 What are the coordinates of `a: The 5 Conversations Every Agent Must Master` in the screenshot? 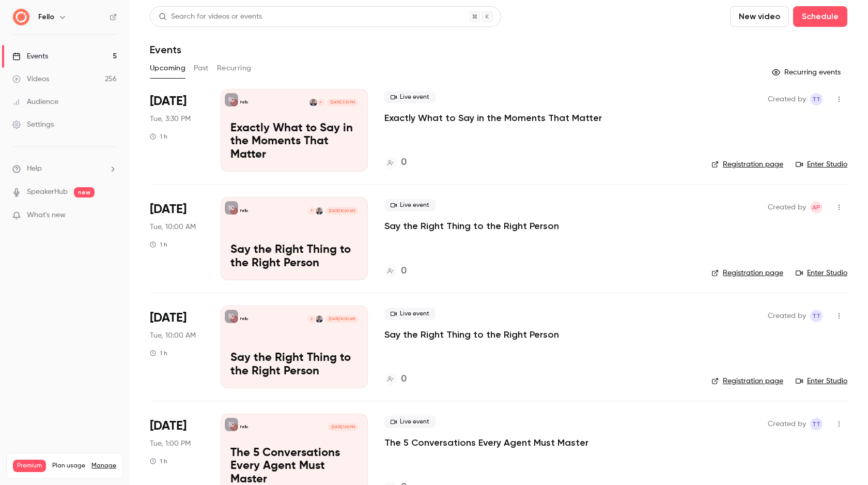 It's located at (486, 443).